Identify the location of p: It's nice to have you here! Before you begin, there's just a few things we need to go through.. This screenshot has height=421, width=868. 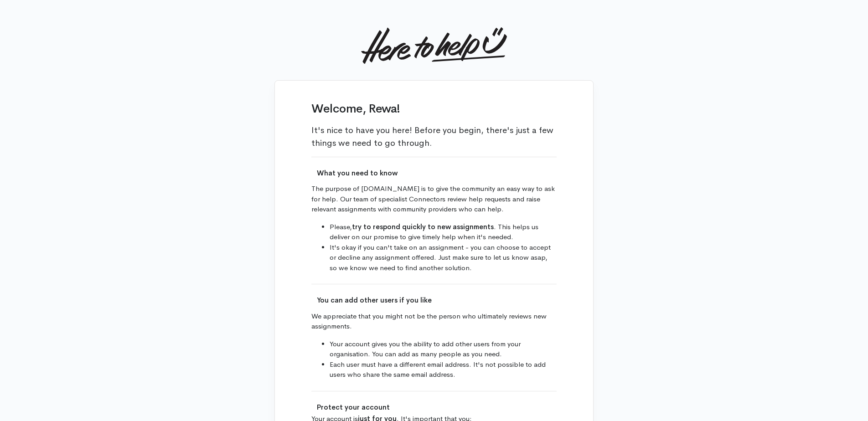
(434, 136).